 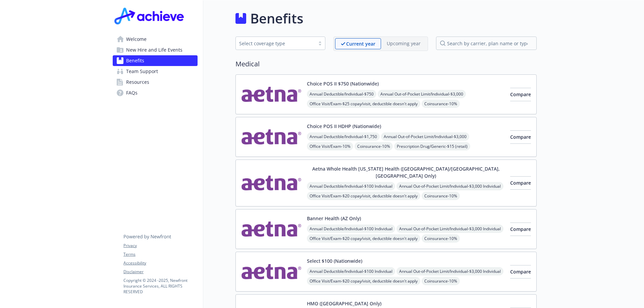 I want to click on a: Terms, so click(x=161, y=255).